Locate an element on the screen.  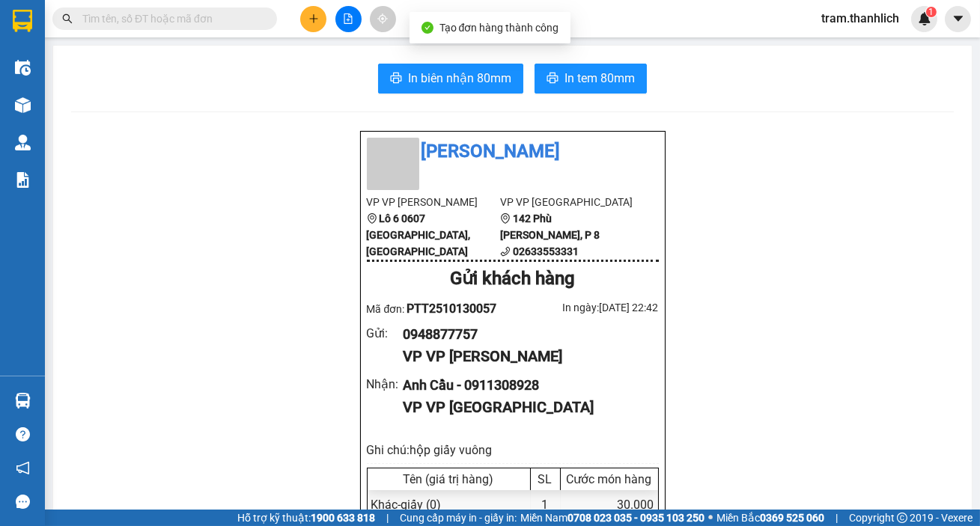
div: Nhận : is located at coordinates (385, 384).